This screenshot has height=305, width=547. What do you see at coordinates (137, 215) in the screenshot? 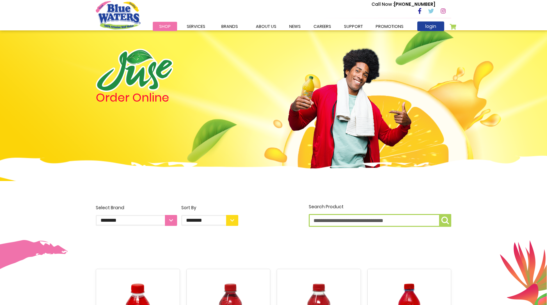
I see `label: Select Brand` at bounding box center [137, 215].